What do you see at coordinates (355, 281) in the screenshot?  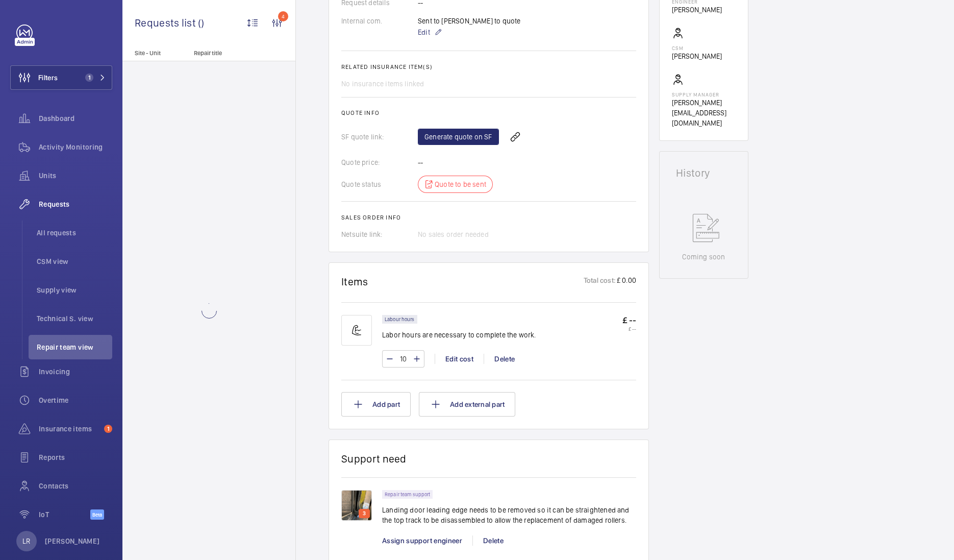 I see `h1: Items` at bounding box center [355, 281].